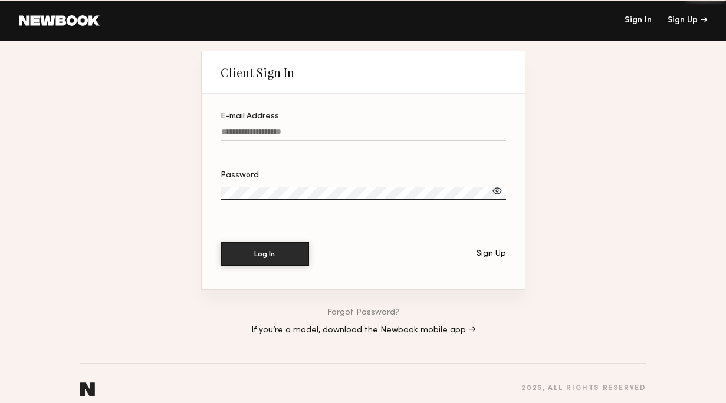 The width and height of the screenshot is (726, 403). I want to click on div: Password, so click(363, 176).